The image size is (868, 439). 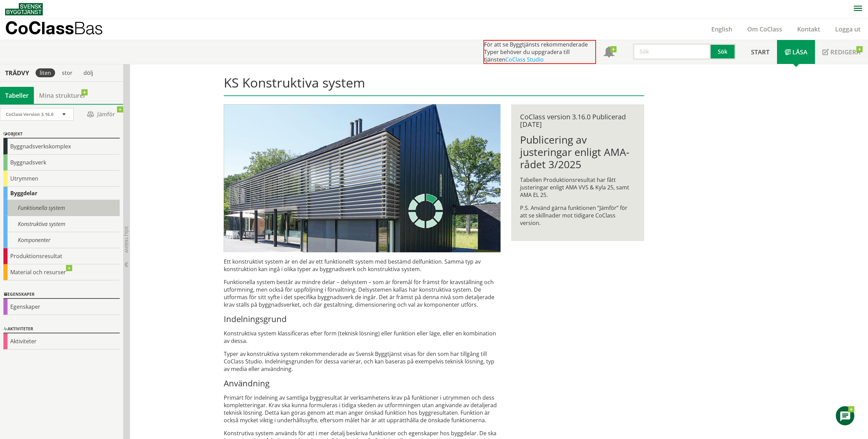 I want to click on img: Laddar, so click(x=426, y=211).